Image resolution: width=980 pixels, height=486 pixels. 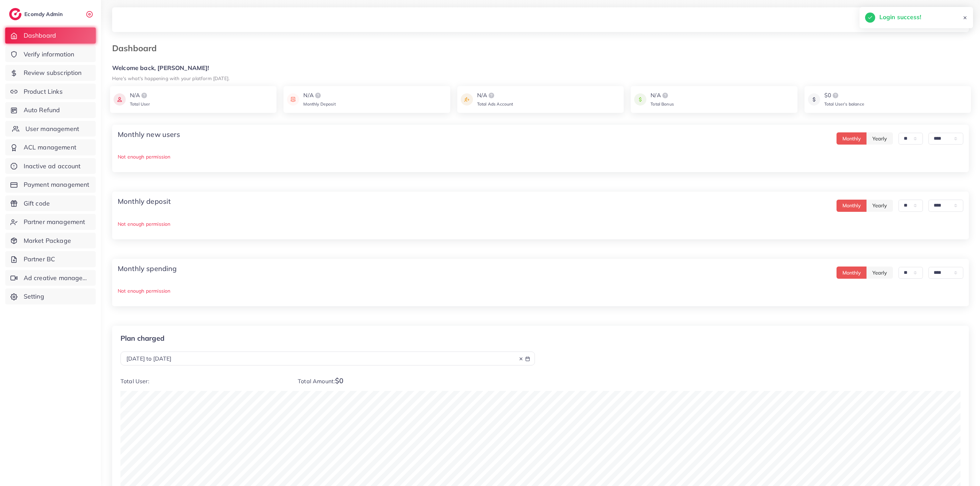 I want to click on span: Total User, so click(x=140, y=104).